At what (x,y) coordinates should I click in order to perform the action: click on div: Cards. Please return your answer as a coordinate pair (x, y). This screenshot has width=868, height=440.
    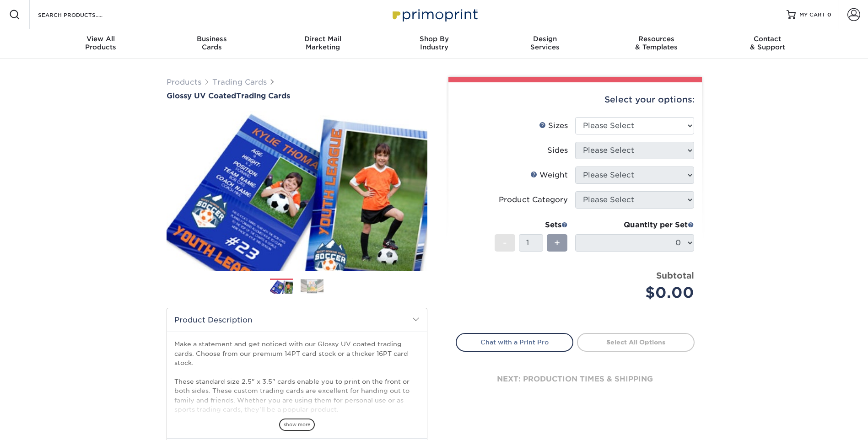
    Looking at the image, I should click on (211, 43).